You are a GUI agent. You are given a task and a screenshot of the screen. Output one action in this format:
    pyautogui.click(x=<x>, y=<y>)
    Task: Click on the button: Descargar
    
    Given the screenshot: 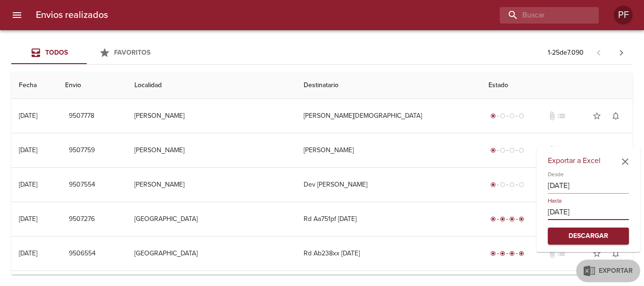 What is the action you would take?
    pyautogui.click(x=588, y=236)
    